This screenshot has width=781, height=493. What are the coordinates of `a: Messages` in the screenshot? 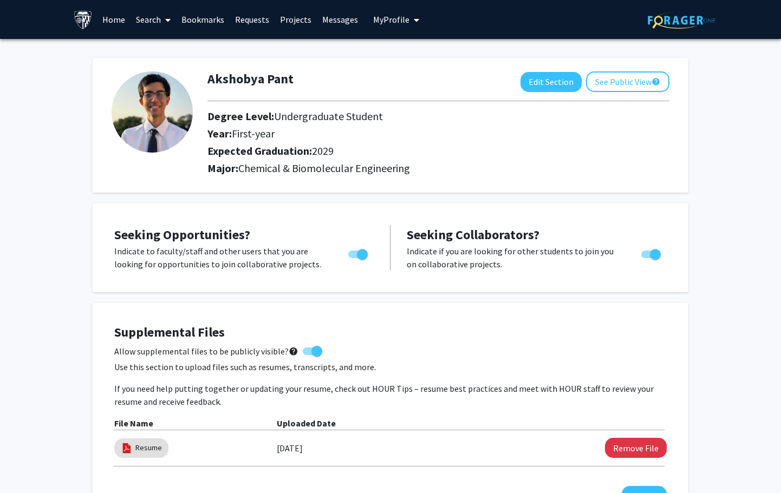 It's located at (340, 19).